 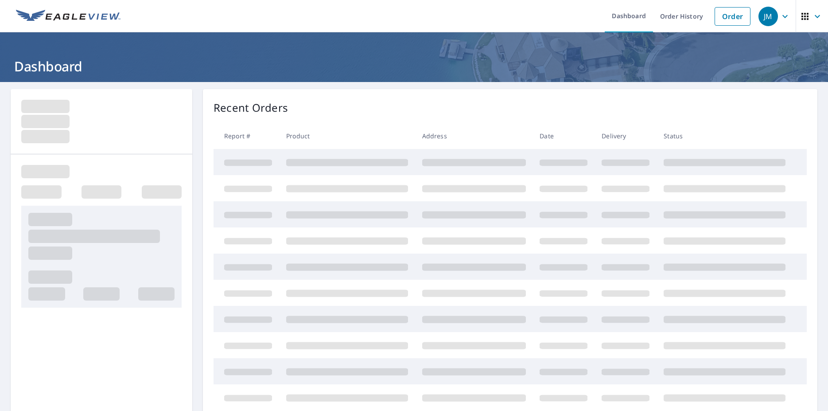 I want to click on th: Product, so click(x=347, y=136).